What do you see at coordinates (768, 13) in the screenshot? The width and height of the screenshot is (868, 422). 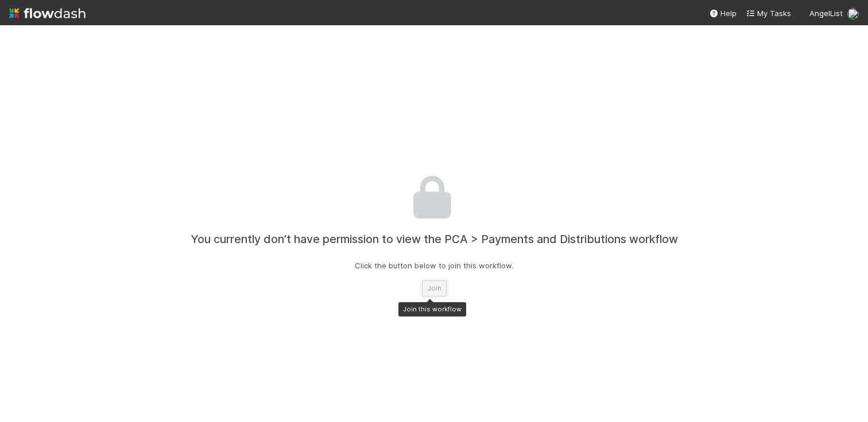 I see `a: My Tasks` at bounding box center [768, 13].